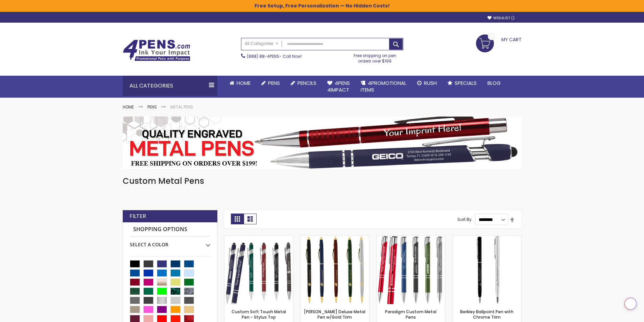  I want to click on strong: Metal Pens, so click(181, 107).